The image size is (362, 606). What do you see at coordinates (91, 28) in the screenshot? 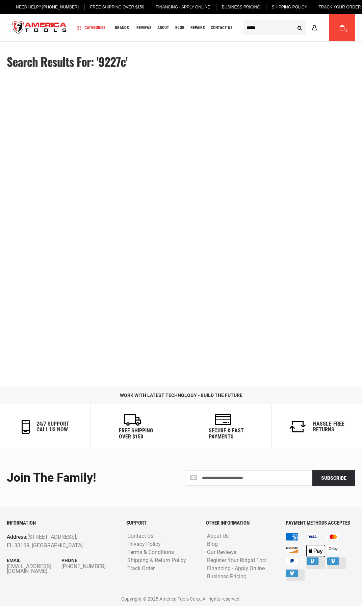
I see `a: Categories` at bounding box center [91, 28].